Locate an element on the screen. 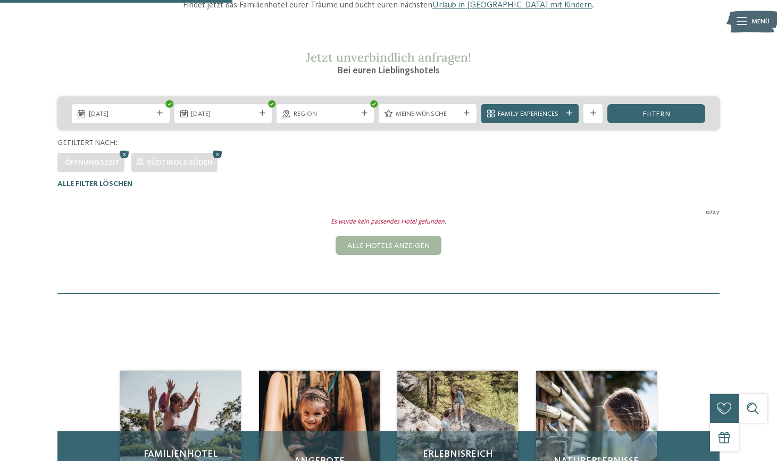  span: Südtirols Süden is located at coordinates (180, 163).